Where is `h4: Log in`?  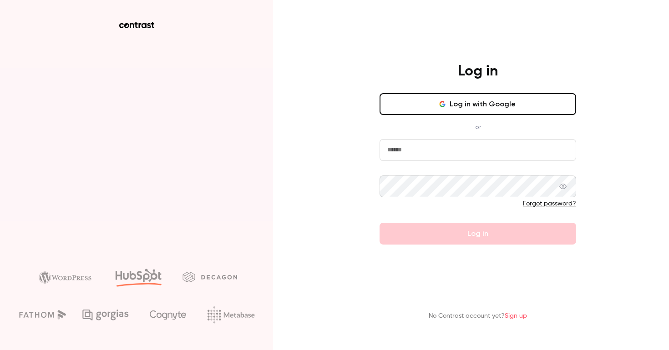
h4: Log in is located at coordinates (478, 71).